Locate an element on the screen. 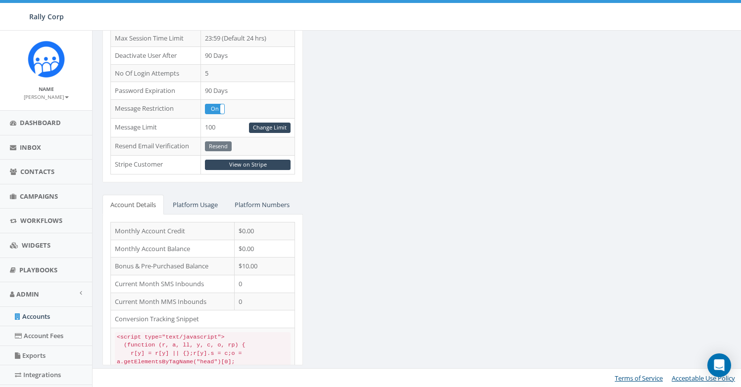 The height and width of the screenshot is (387, 741). small: Name is located at coordinates (46, 89).